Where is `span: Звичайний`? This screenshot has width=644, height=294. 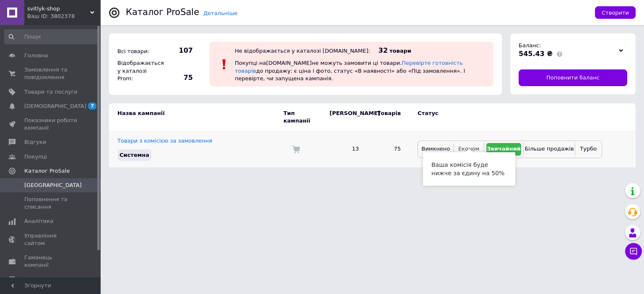
span: Звичайний is located at coordinates (503, 148).